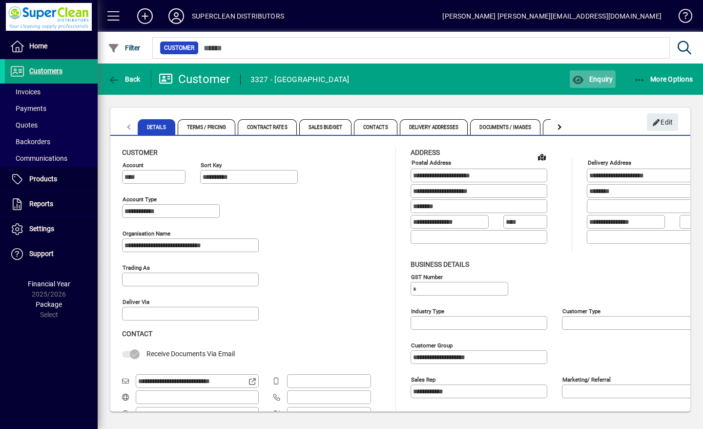 The height and width of the screenshot is (429, 703). I want to click on a: Quotes, so click(51, 125).